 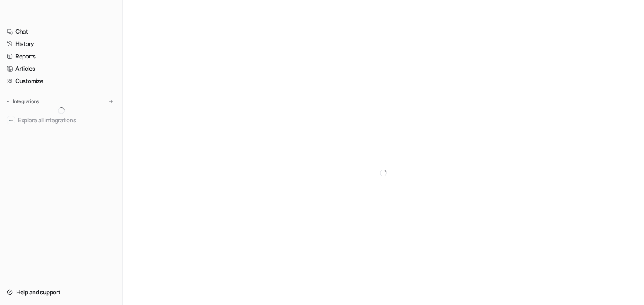 I want to click on a: History, so click(x=61, y=44).